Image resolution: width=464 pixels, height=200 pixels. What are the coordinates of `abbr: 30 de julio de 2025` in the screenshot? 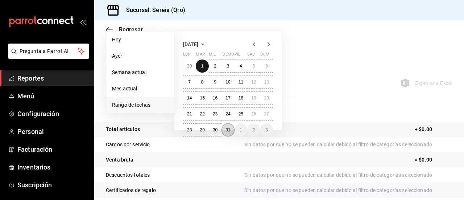 It's located at (215, 130).